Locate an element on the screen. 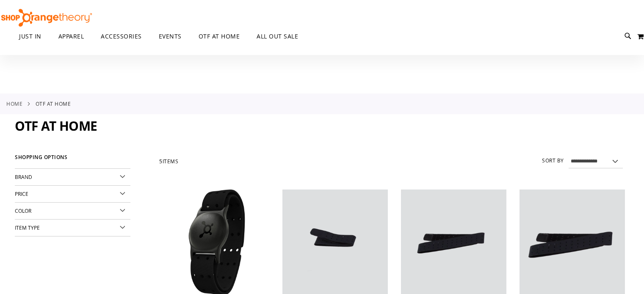 The height and width of the screenshot is (294, 644). span: APPAREL is located at coordinates (71, 36).